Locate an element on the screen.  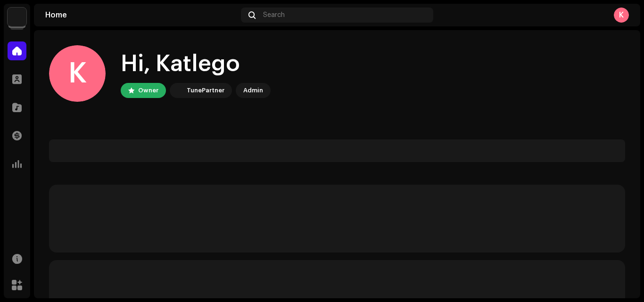
div: Hi, Katlego is located at coordinates (195, 64).